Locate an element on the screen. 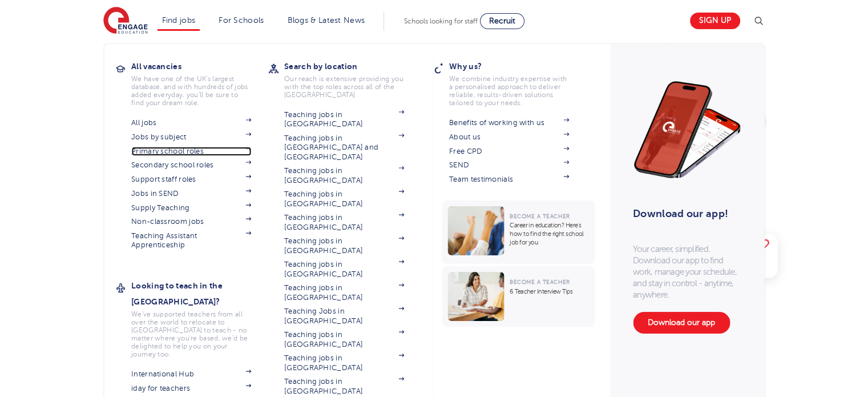 The width and height of the screenshot is (868, 397). a: Primary school roles is located at coordinates (191, 151).